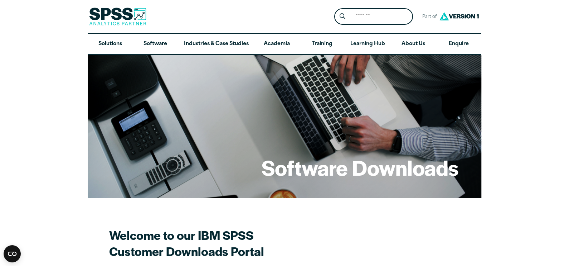  What do you see at coordinates (235, 243) in the screenshot?
I see `h2: Welcome to our IBM SPSS Customer Downloads Portal` at bounding box center [235, 243].